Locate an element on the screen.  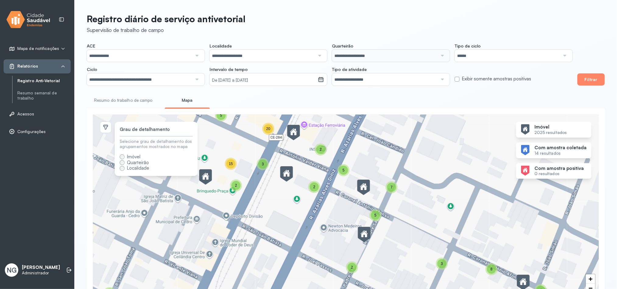
p: Administrador is located at coordinates (41, 273).